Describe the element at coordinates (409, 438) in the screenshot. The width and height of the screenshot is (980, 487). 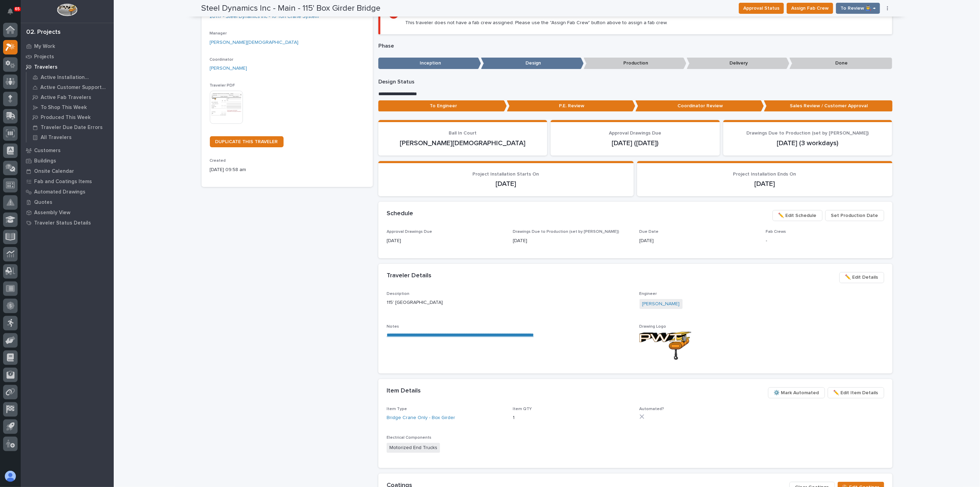
I see `span: Electrical Components` at that location.